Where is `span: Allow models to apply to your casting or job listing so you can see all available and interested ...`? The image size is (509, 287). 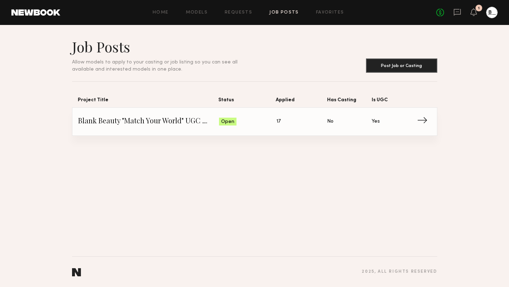
span: Allow models to apply to your casting or job listing so you can see all available and interested ... is located at coordinates (155, 66).